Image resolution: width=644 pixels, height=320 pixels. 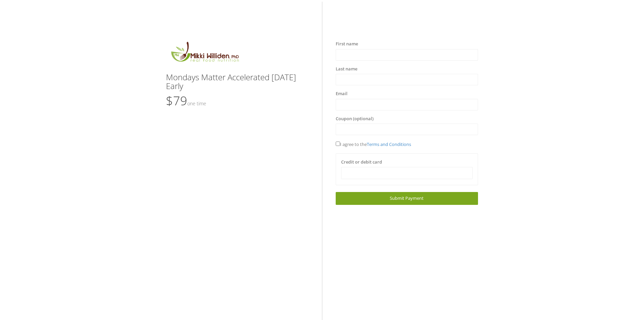 What do you see at coordinates (342, 94) in the screenshot?
I see `label: Email` at bounding box center [342, 94].